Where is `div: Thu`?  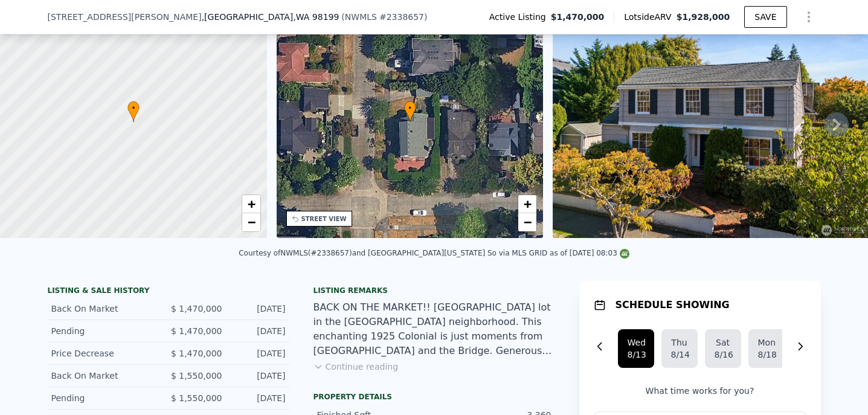 div: Thu is located at coordinates (680, 343).